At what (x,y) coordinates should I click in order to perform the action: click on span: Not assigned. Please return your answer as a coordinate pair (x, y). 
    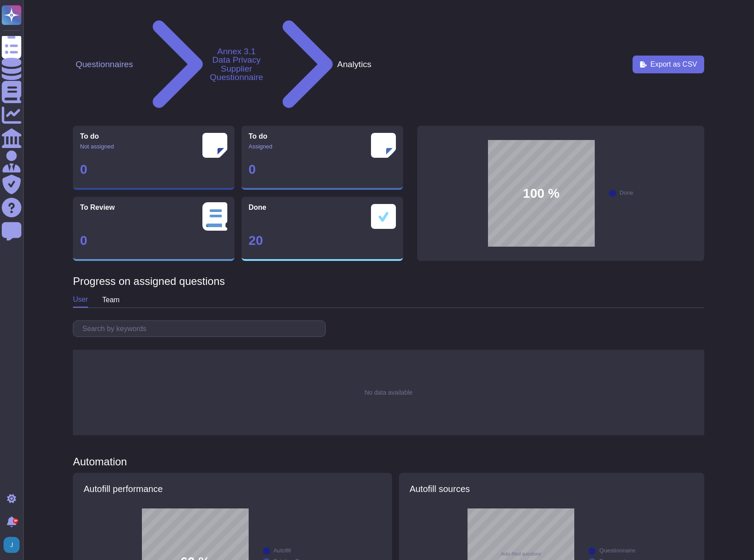
    Looking at the image, I should click on (97, 146).